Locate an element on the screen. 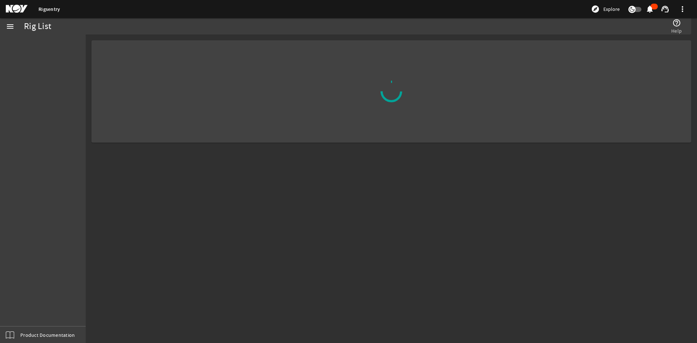 The height and width of the screenshot is (343, 697). mat-icon: support_agent is located at coordinates (665, 9).